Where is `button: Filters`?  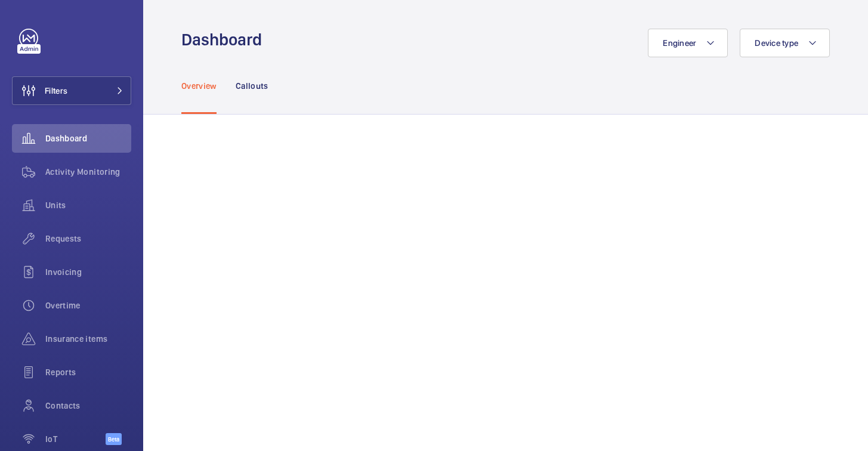 button: Filters is located at coordinates (71, 90).